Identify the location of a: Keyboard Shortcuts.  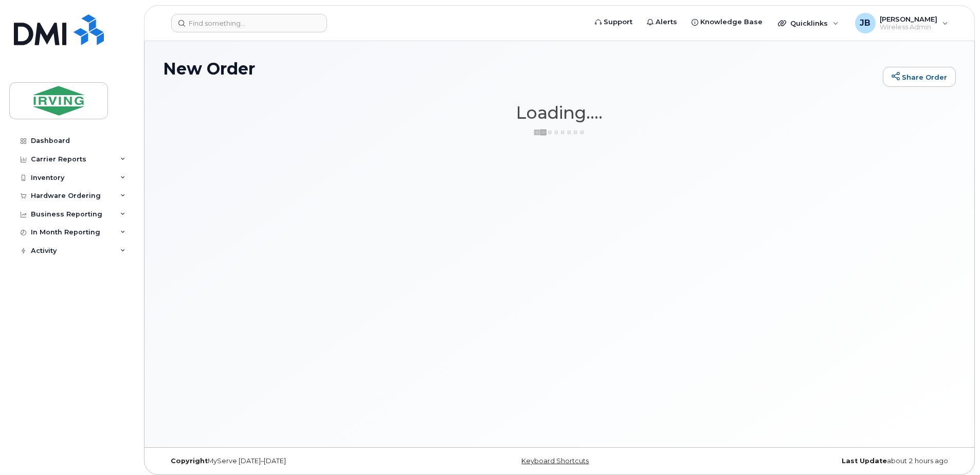
(555, 461).